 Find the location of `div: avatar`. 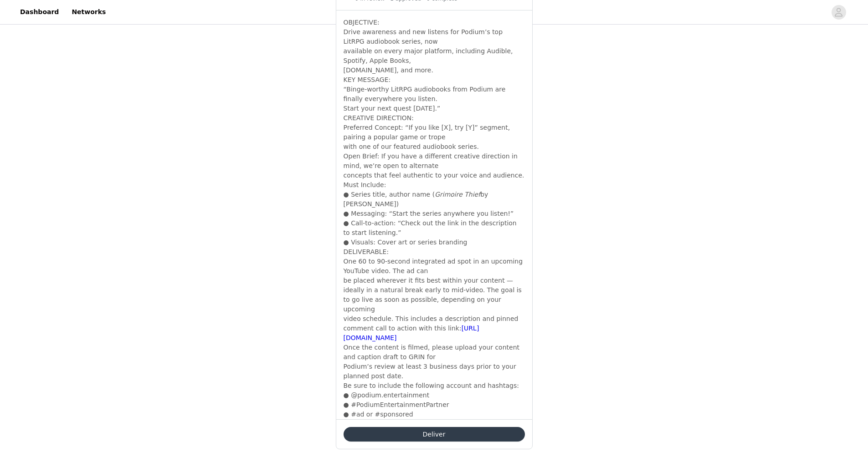

div: avatar is located at coordinates (838, 12).